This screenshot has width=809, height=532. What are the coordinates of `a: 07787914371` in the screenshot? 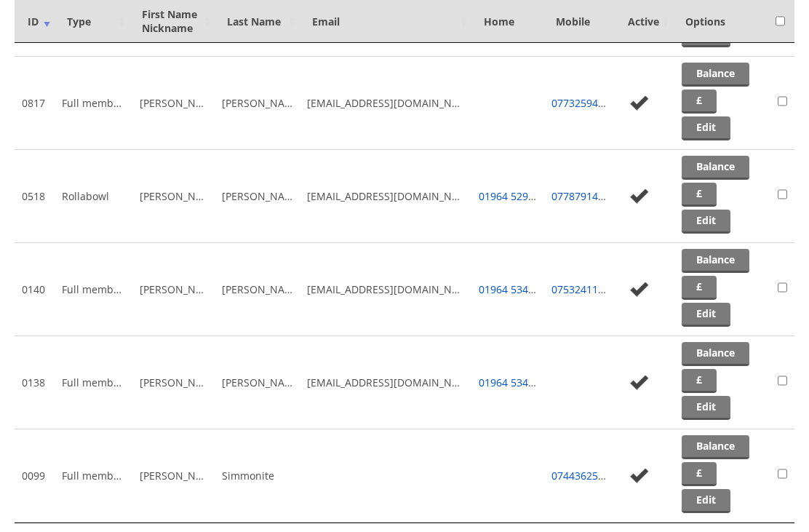 It's located at (583, 196).